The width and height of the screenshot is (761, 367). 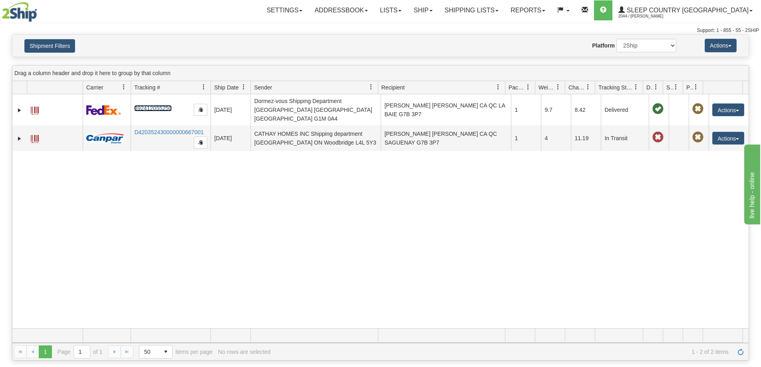 I want to click on span: 50, so click(x=149, y=352).